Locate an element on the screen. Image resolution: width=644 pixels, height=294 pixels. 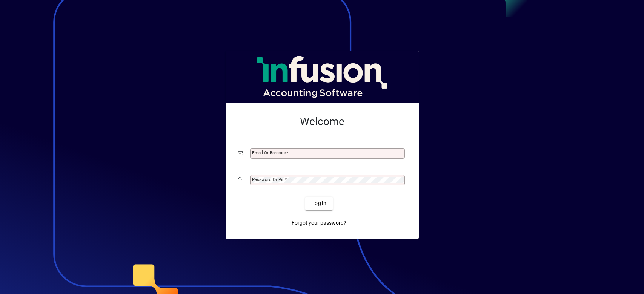
span: Forgot your password? is located at coordinates (319, 223).